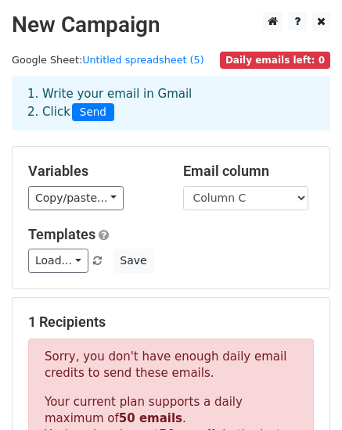  What do you see at coordinates (171, 322) in the screenshot?
I see `h5: 1 Recipients` at bounding box center [171, 322].